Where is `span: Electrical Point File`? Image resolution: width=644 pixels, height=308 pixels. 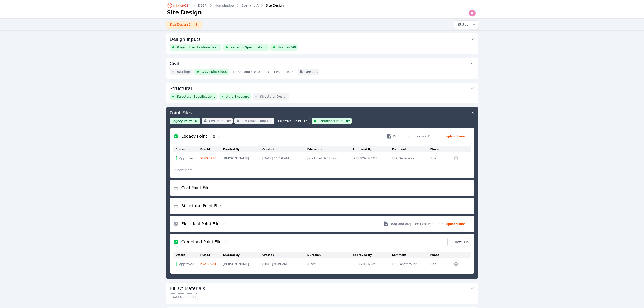
span: Electrical Point File is located at coordinates (293, 121).